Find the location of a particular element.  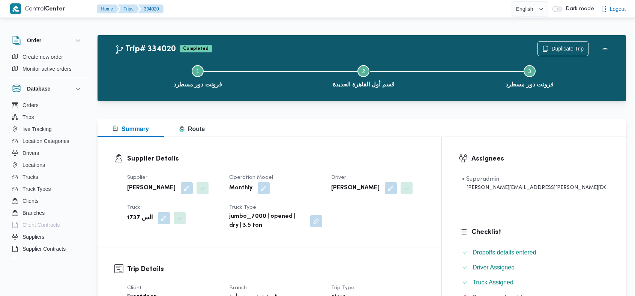

span: قسم أول القاهرة الجديدة is located at coordinates (363, 85).